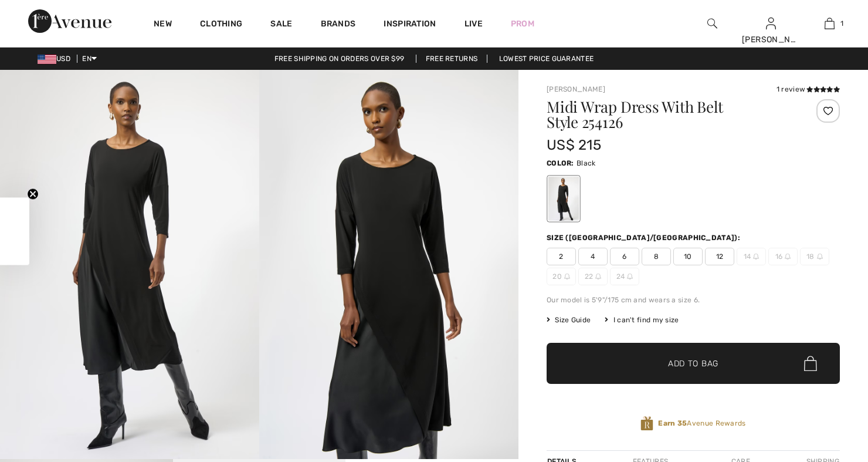 This screenshot has width=868, height=462. What do you see at coordinates (340, 59) in the screenshot?
I see `a: Free shipping on orders over $99` at bounding box center [340, 59].